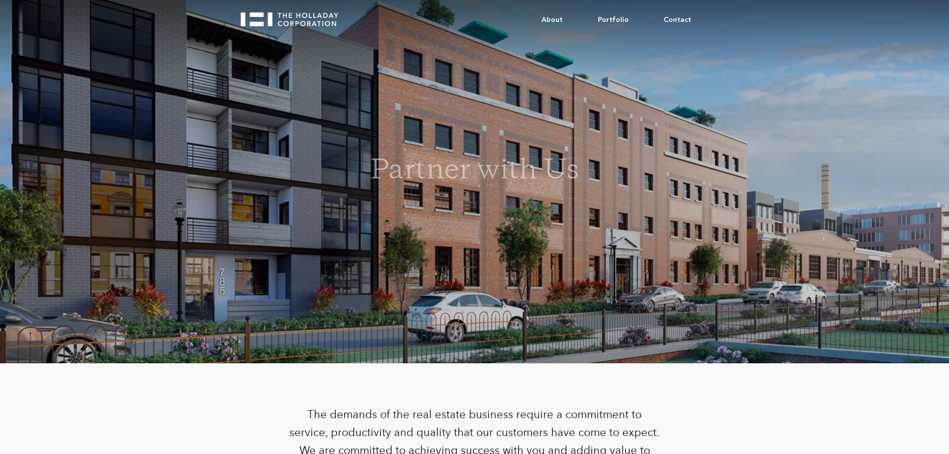  Describe the element at coordinates (613, 20) in the screenshot. I see `a: Portfolio` at that location.